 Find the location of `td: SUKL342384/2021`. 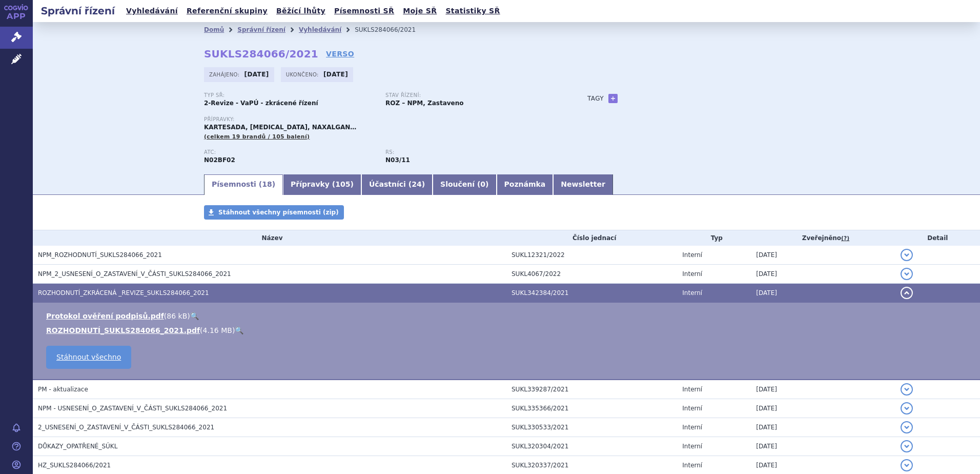

td: SUKL342384/2021 is located at coordinates (591, 293).